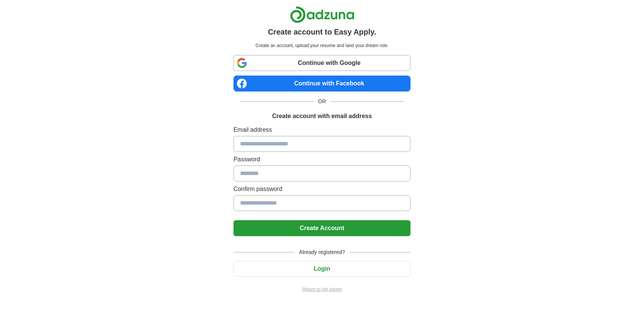  I want to click on h1: Create account with email address, so click(322, 116).